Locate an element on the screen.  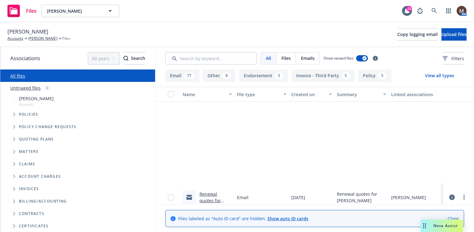
button: Invoice - Third Party is located at coordinates (323, 76).